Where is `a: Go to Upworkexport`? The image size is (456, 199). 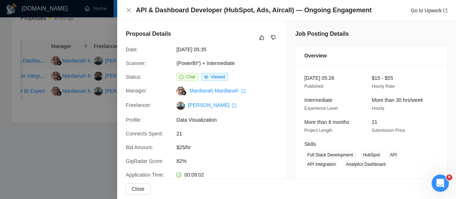 a: Go to Upworkexport is located at coordinates (429, 10).